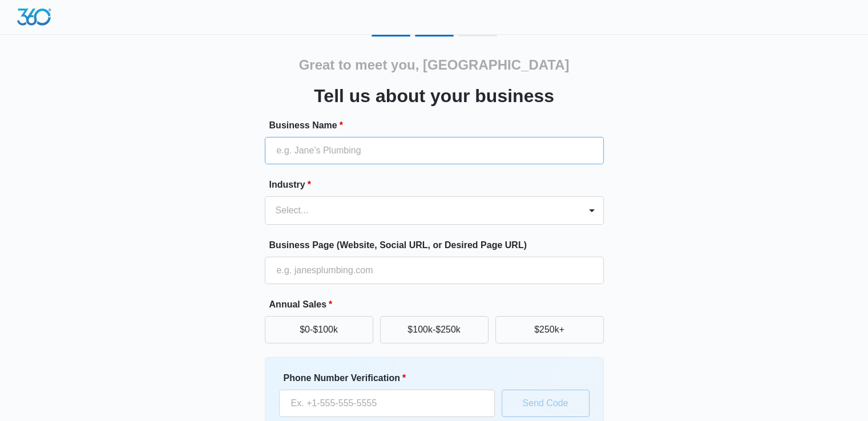  What do you see at coordinates (549, 329) in the screenshot?
I see `button: $250k+` at bounding box center [549, 329].